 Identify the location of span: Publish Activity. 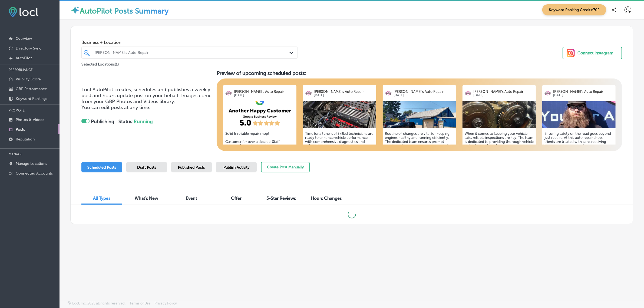
(237, 167).